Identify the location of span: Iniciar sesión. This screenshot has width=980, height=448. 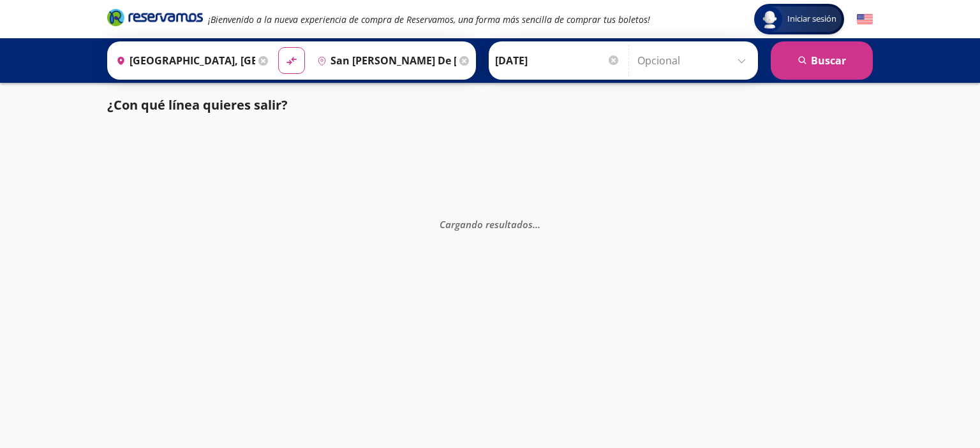
(811, 19).